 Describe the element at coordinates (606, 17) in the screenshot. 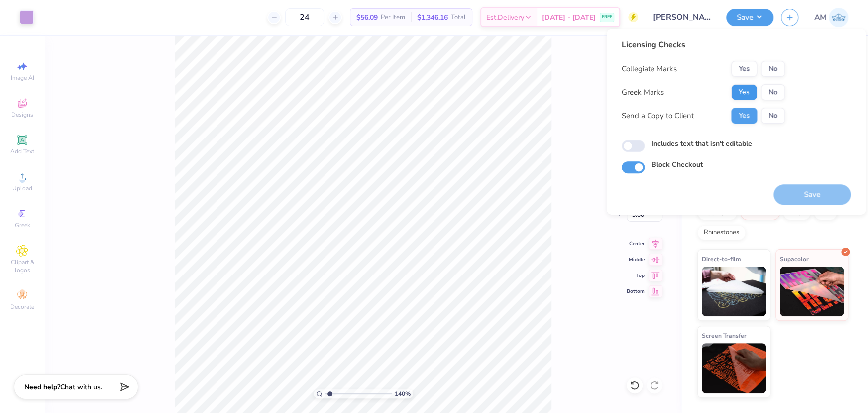

I see `span: FREE` at that location.